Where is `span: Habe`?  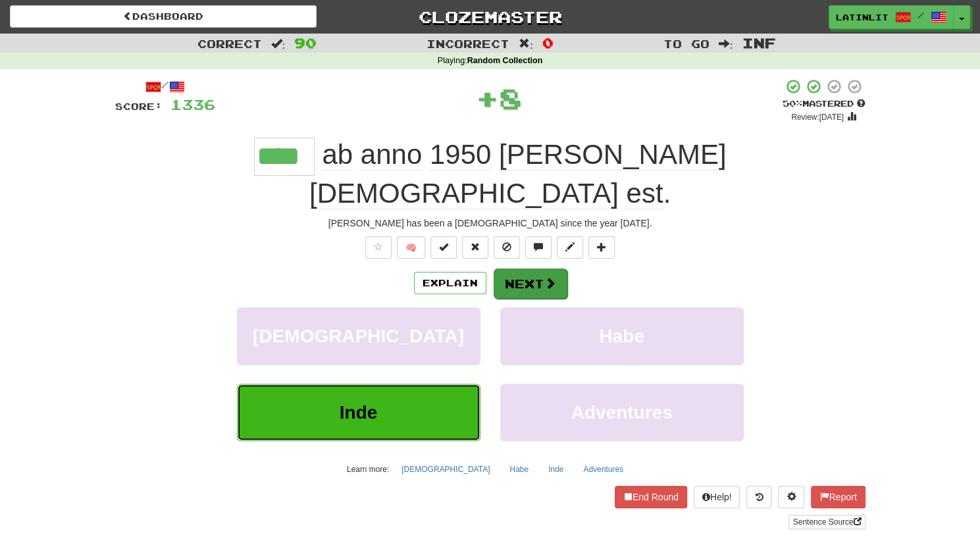 span: Habe is located at coordinates (621, 336).